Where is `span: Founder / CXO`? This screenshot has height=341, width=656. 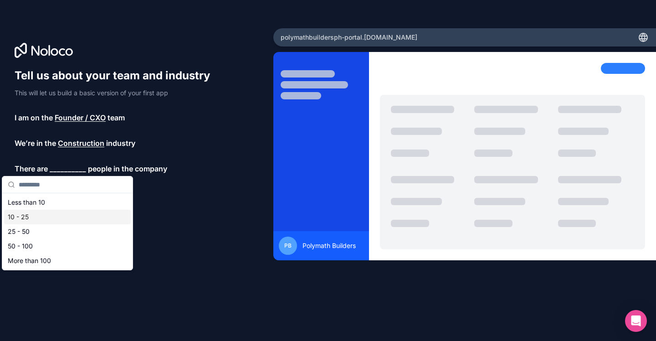
span: Founder / CXO is located at coordinates (80, 118).